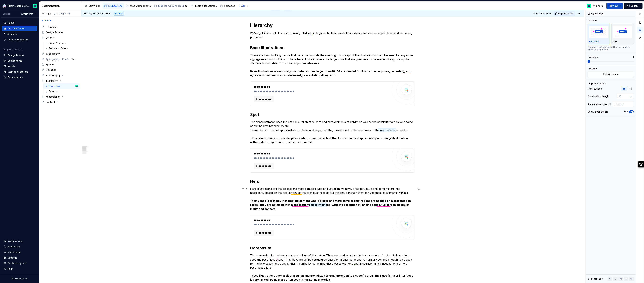 This screenshot has width=644, height=283. Describe the element at coordinates (615, 6) in the screenshot. I see `button: Preview` at that location.